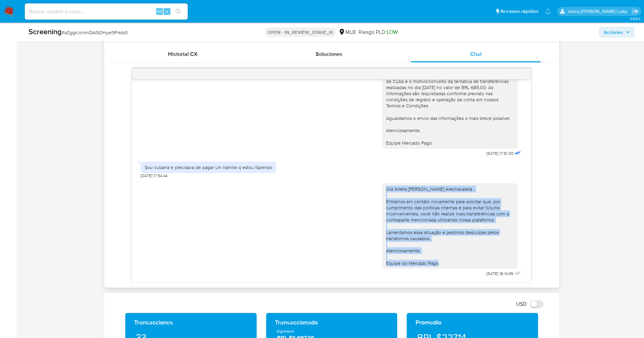 This screenshot has height=338, width=644. I want to click on span: Accesos rápidos, so click(519, 11).